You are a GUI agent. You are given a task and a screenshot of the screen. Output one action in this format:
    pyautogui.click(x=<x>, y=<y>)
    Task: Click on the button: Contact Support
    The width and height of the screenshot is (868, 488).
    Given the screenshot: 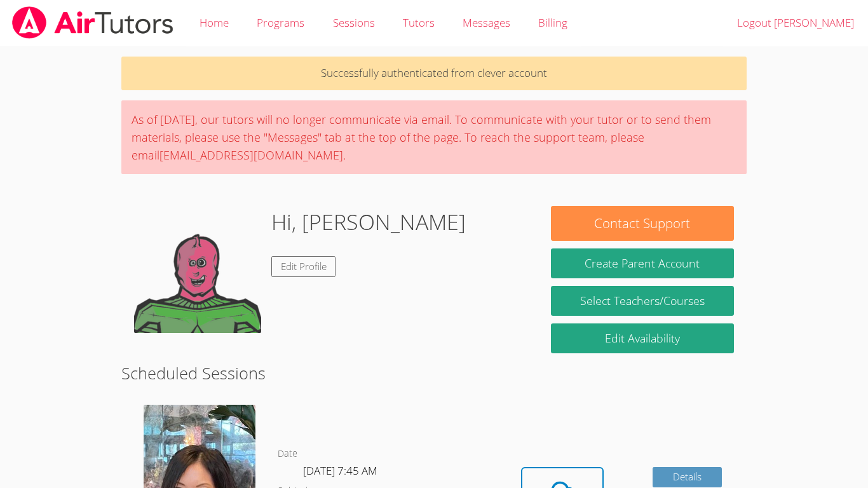 What is the action you would take?
    pyautogui.click(x=643, y=223)
    